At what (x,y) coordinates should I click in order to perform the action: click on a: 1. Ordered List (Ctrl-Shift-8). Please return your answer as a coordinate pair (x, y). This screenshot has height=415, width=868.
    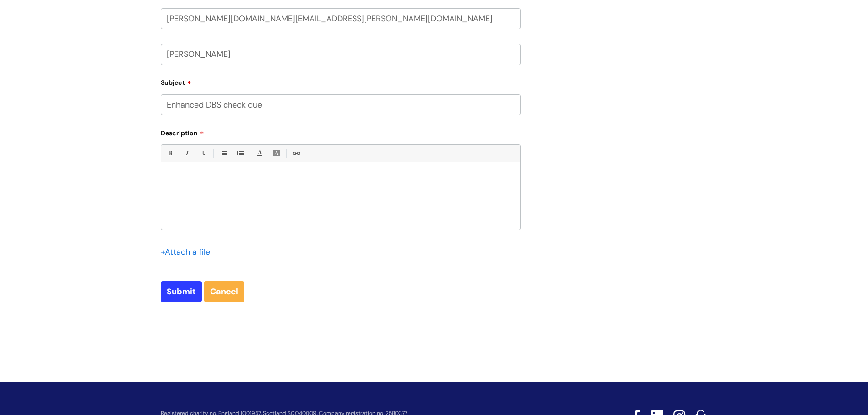
    Looking at the image, I should click on (240, 153).